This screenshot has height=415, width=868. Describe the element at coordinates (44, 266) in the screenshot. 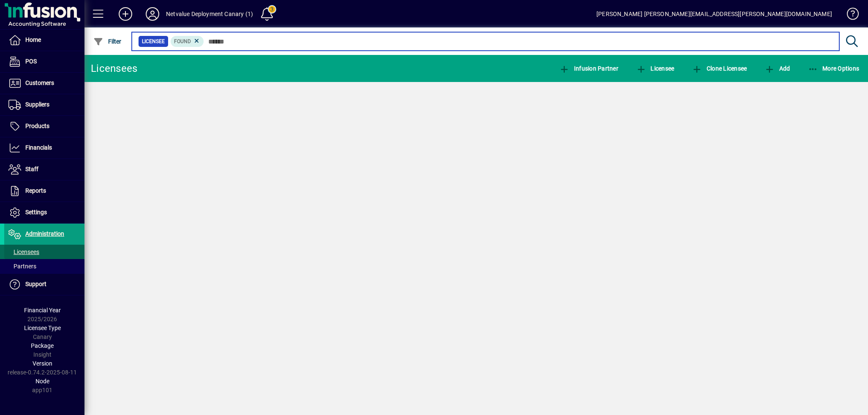

I see `a: Partners` at that location.